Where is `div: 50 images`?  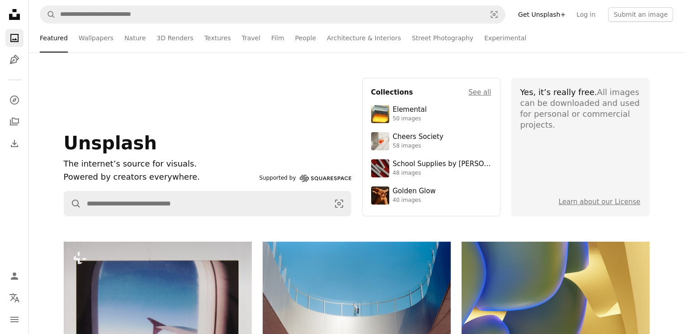 div: 50 images is located at coordinates (410, 119).